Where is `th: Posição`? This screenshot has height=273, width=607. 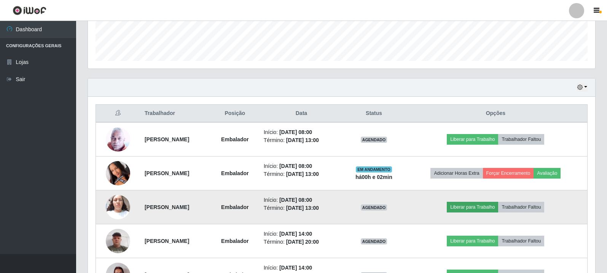
th: Posição is located at coordinates (235, 113).